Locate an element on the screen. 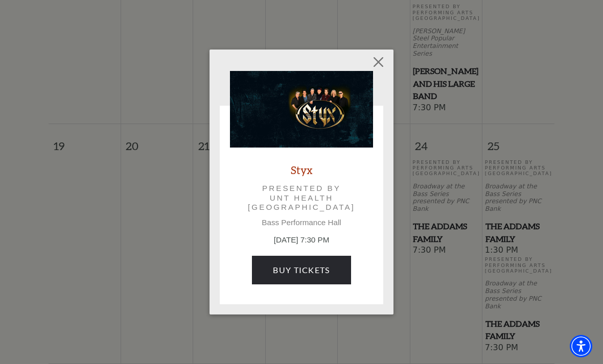 The height and width of the screenshot is (364, 603). img: Styx is located at coordinates (302, 109).